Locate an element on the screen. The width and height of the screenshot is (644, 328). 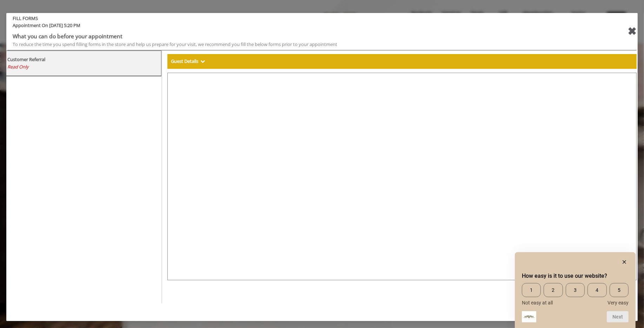
span: Very easy is located at coordinates (618, 303).